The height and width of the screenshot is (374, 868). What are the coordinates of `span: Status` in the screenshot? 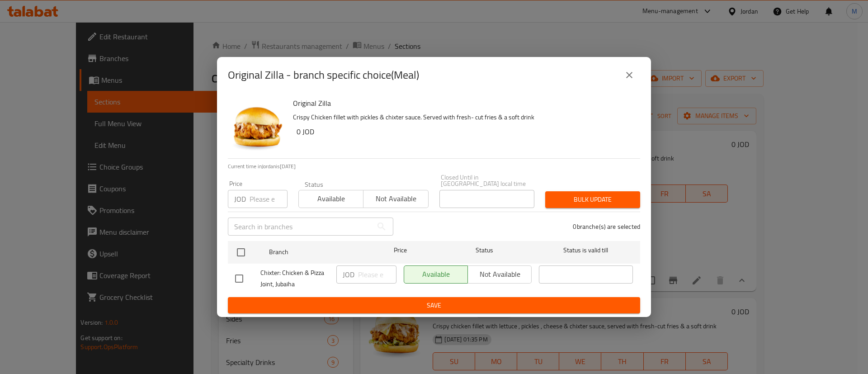 It's located at (484, 250).